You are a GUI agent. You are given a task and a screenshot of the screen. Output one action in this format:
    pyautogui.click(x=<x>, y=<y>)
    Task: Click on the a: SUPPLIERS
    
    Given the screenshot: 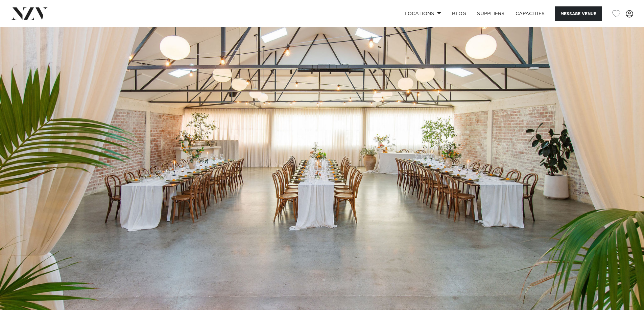 What is the action you would take?
    pyautogui.click(x=490, y=14)
    